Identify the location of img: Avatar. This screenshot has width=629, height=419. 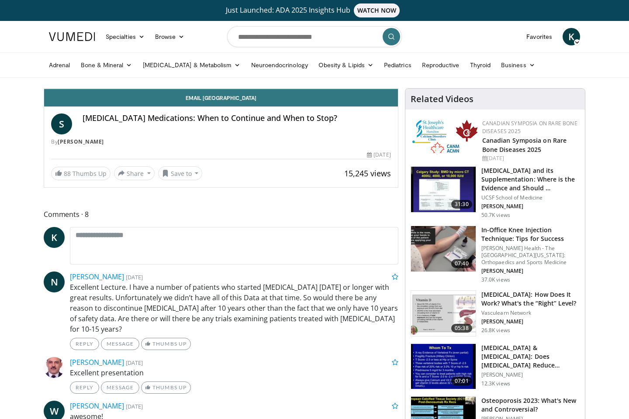
(54, 368).